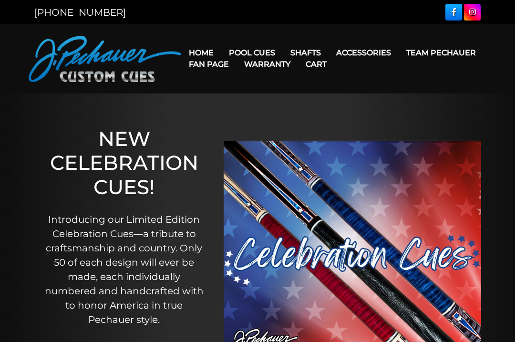  What do you see at coordinates (363, 52) in the screenshot?
I see `a: Accessories` at bounding box center [363, 52].